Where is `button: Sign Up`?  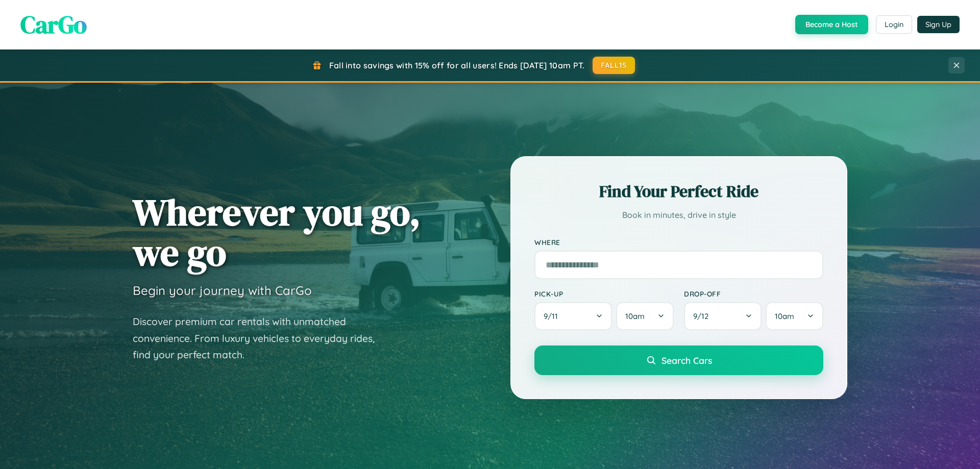
button: Sign Up is located at coordinates (938, 24).